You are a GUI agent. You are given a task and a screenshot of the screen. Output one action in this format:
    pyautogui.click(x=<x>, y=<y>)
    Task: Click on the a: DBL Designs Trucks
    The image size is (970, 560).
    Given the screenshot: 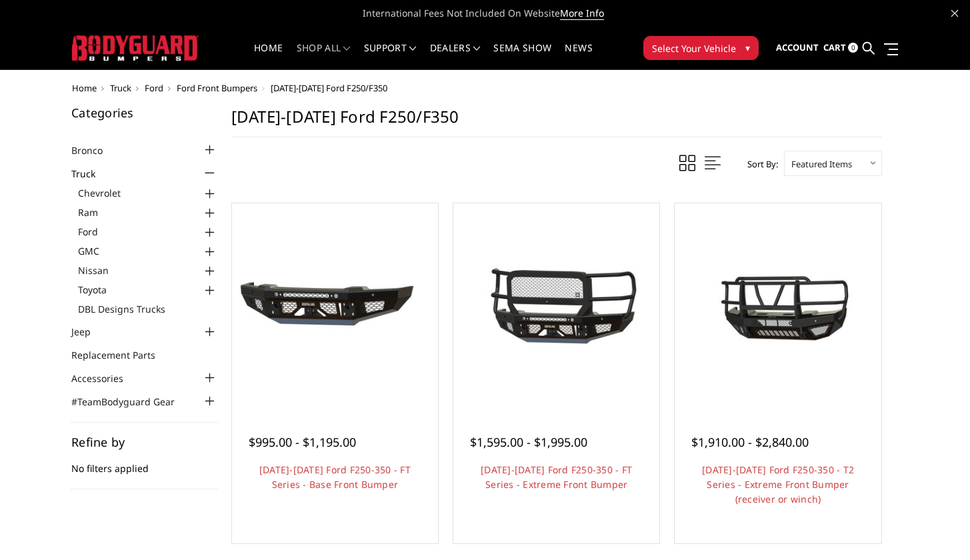 What is the action you would take?
    pyautogui.click(x=148, y=309)
    